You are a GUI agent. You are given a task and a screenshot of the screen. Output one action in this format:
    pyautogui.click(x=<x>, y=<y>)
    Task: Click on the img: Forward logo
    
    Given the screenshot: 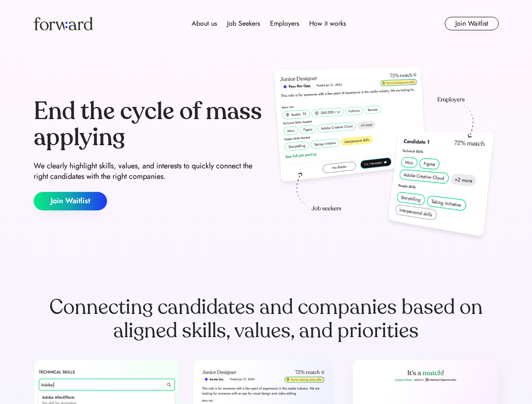 What is the action you would take?
    pyautogui.click(x=63, y=24)
    